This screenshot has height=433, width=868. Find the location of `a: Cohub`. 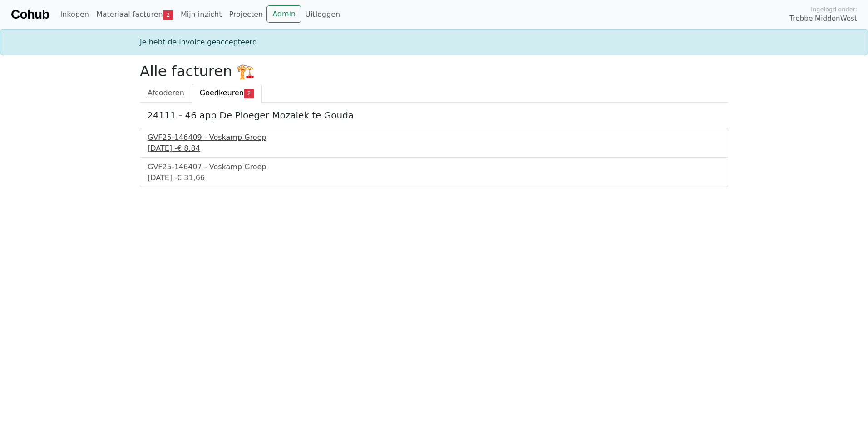

a: Cohub is located at coordinates (30, 15).